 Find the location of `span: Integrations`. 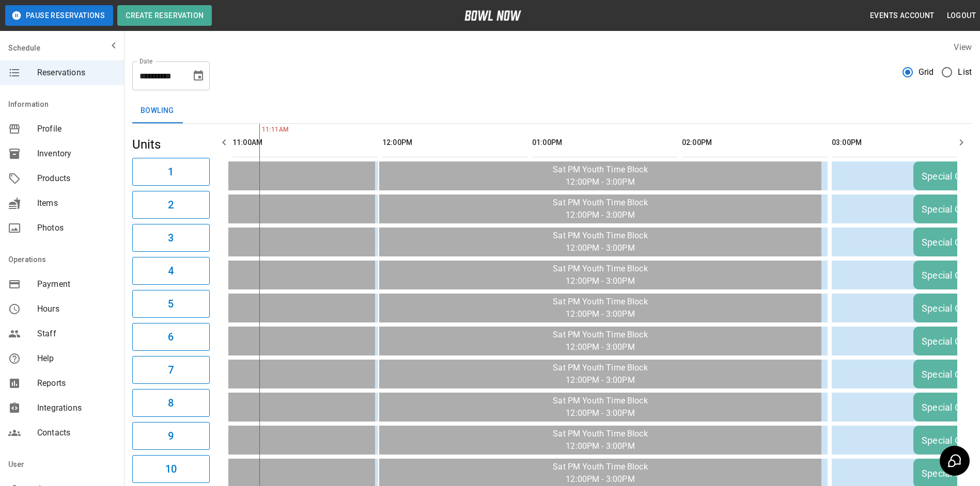

span: Integrations is located at coordinates (76, 408).